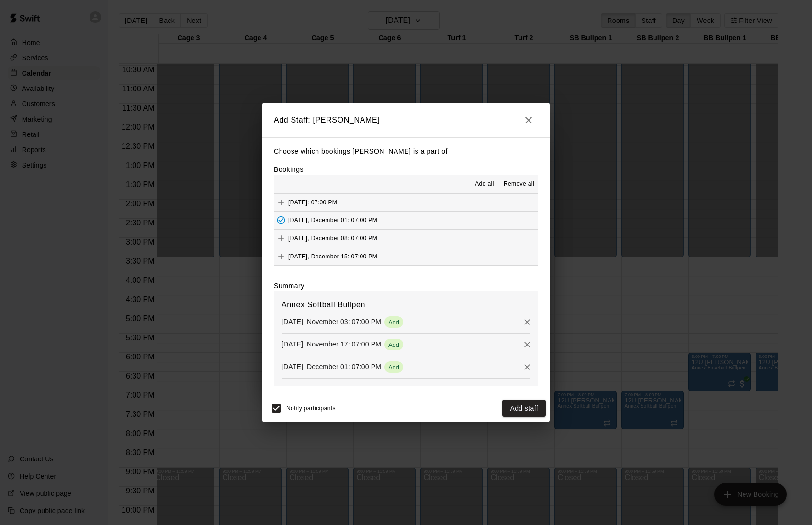  I want to click on button: Added - Collect Payment, so click(281, 220).